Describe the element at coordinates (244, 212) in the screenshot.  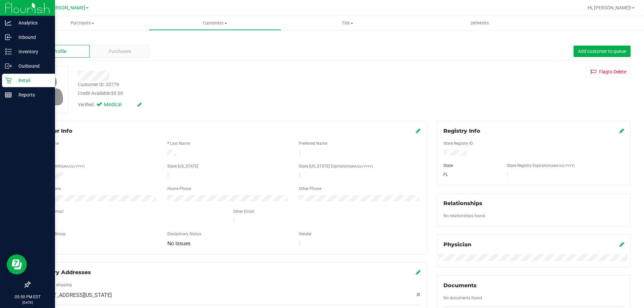
I see `label: Other Email` at that location.